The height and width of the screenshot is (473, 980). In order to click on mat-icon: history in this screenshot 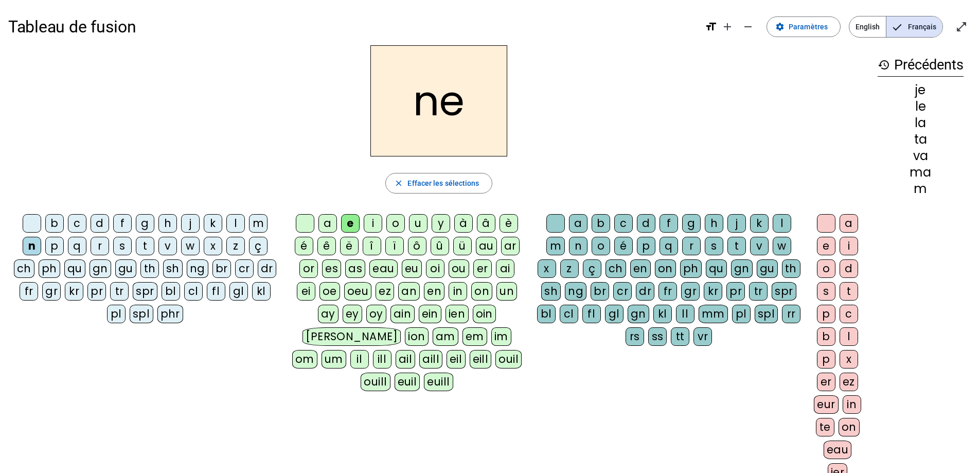, I will do `click(884, 65)`.